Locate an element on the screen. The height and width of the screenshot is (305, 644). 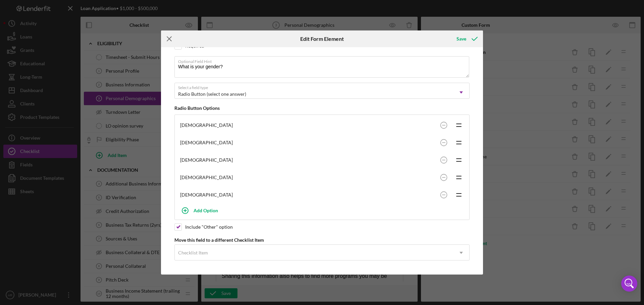
div: Include "Other" option is located at coordinates (209, 227).